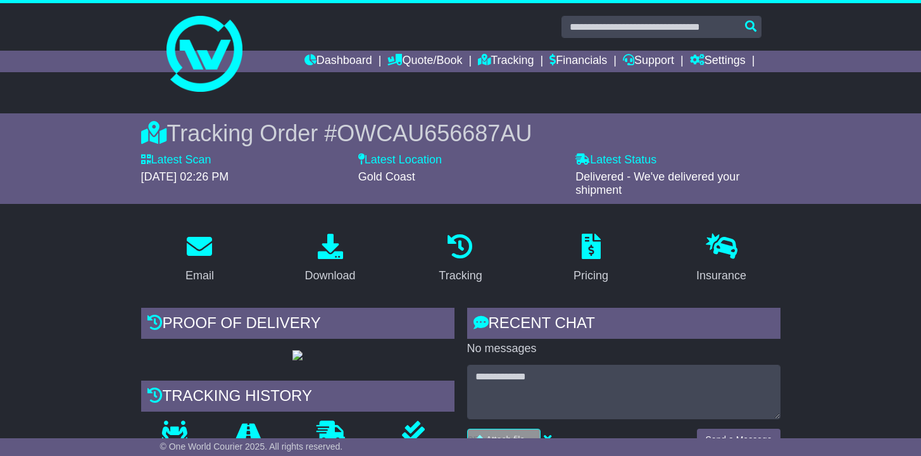  Describe the element at coordinates (338, 61) in the screenshot. I see `a: Dashboard` at that location.